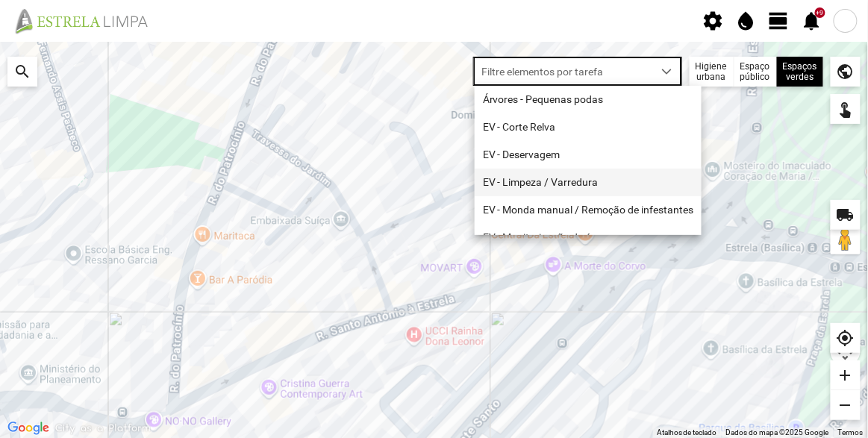 The image size is (868, 438). What do you see at coordinates (686, 432) in the screenshot?
I see `button: Atalhos de teclado` at bounding box center [686, 432].